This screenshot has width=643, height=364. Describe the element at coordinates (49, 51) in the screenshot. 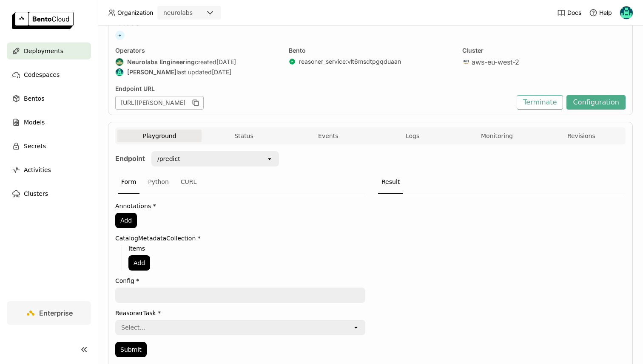

I see `a: Deployments` at that location.